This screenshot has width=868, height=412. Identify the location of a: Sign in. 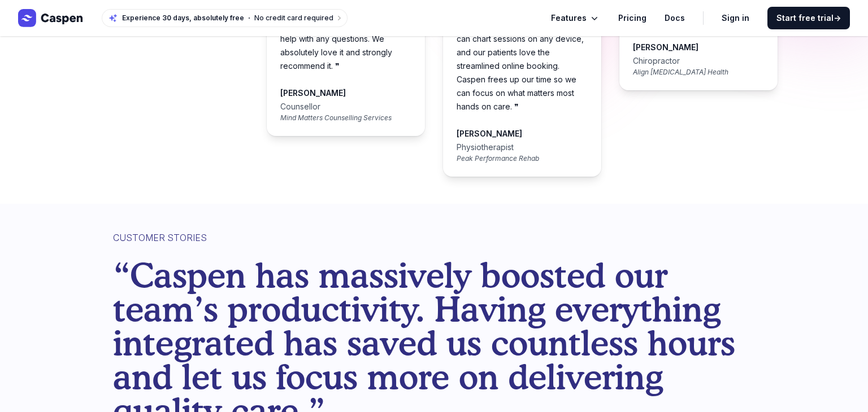
(736, 18).